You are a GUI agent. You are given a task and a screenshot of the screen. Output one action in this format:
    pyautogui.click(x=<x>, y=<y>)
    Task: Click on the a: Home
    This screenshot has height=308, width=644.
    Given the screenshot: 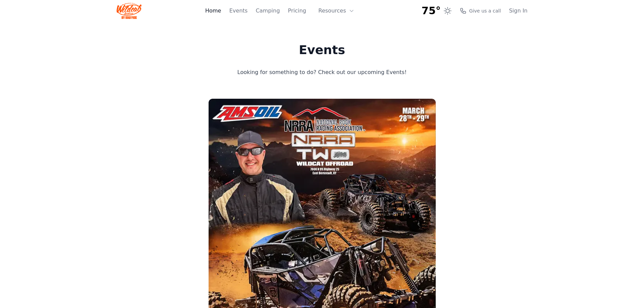 What is the action you would take?
    pyautogui.click(x=213, y=11)
    